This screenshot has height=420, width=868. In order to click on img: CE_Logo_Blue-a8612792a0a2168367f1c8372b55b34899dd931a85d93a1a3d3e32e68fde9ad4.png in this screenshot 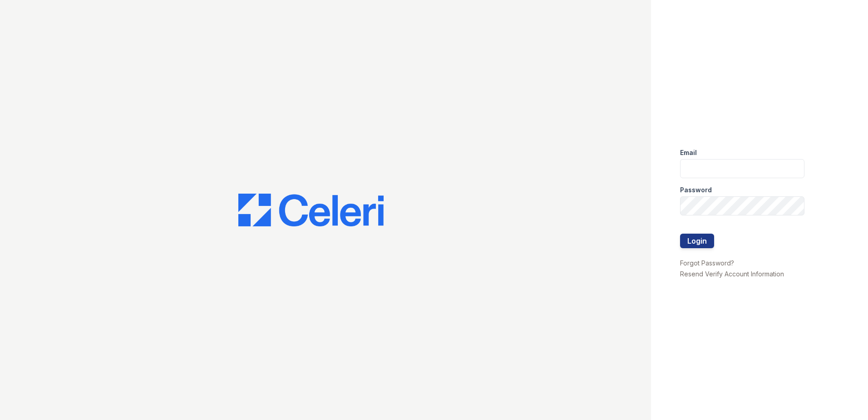, I will do `click(311, 210)`.